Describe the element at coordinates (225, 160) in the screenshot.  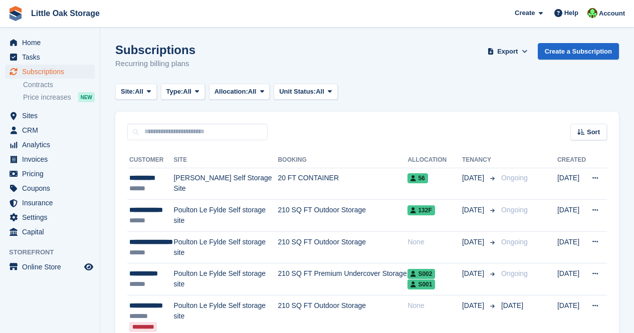
I see `th: Site` at that location.